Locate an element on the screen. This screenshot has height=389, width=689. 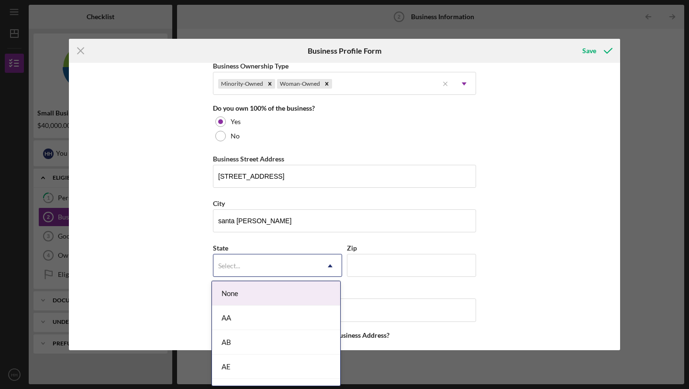
label: No is located at coordinates (235, 136).